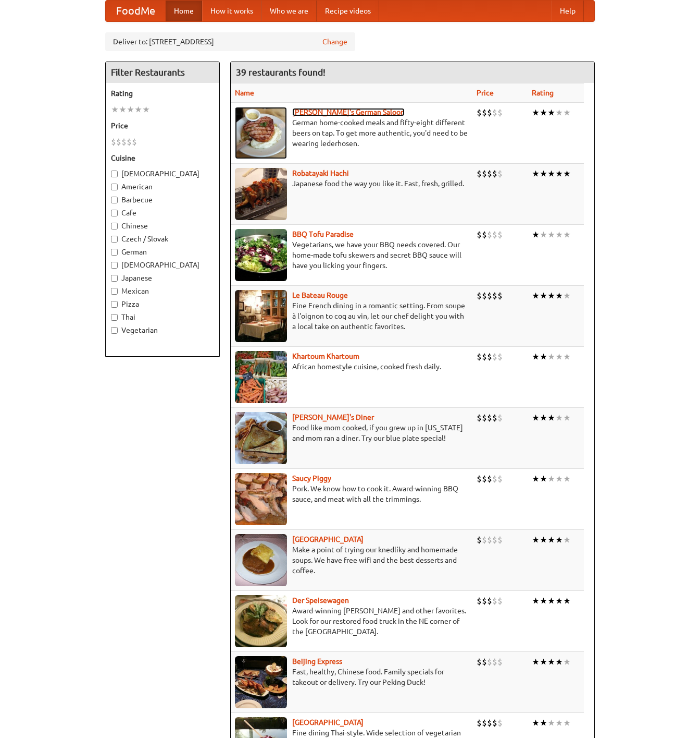  What do you see at coordinates (162, 317) in the screenshot?
I see `label: Thai` at bounding box center [162, 317].